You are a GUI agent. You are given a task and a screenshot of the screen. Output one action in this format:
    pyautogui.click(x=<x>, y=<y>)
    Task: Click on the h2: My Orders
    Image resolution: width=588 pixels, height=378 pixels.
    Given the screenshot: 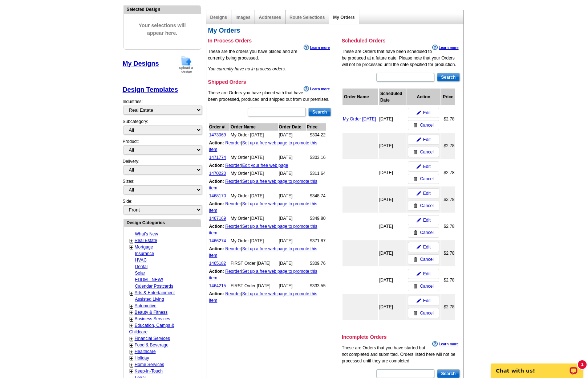 What is the action you would take?
    pyautogui.click(x=335, y=31)
    